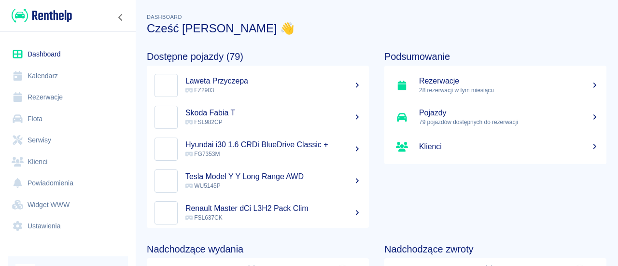 Image resolution: width=618 pixels, height=266 pixels. Describe the element at coordinates (68, 54) in the screenshot. I see `a: Dashboard` at that location.